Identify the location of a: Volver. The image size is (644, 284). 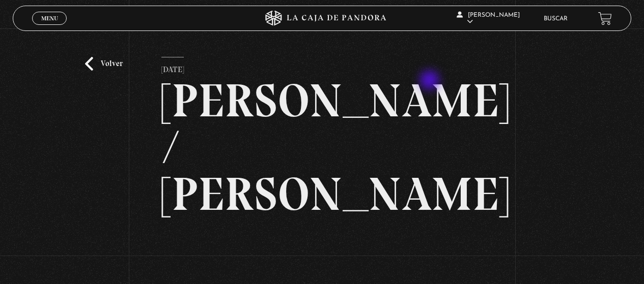
(104, 64).